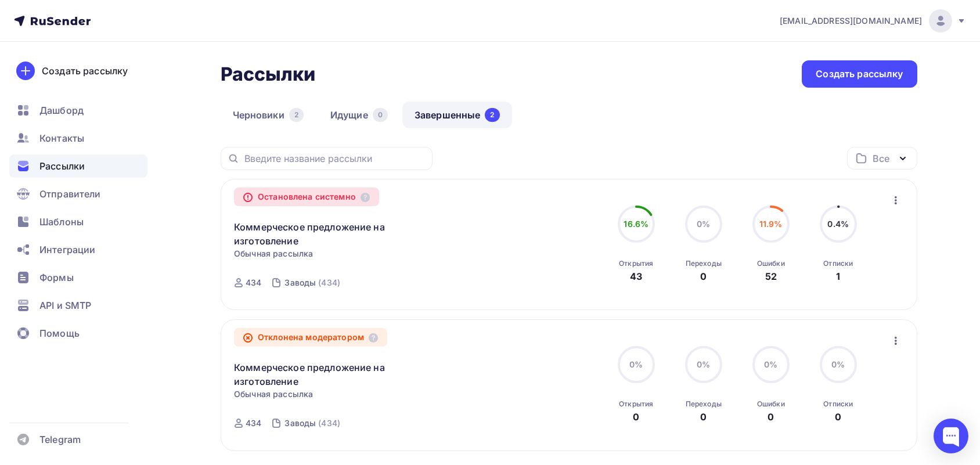  I want to click on a: Идущие0, so click(358, 115).